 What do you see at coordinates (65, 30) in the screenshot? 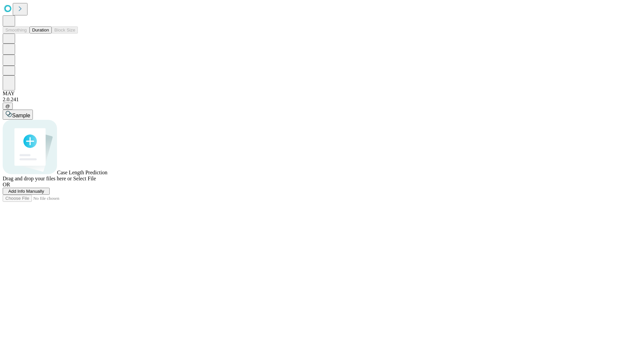
I see `button: Block Size` at bounding box center [65, 30].